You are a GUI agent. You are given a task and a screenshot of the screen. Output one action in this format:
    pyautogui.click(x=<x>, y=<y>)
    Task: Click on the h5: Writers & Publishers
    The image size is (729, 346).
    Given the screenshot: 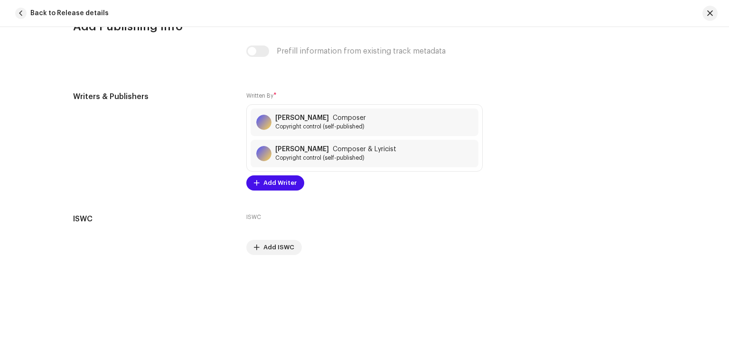 What is the action you would take?
    pyautogui.click(x=152, y=97)
    